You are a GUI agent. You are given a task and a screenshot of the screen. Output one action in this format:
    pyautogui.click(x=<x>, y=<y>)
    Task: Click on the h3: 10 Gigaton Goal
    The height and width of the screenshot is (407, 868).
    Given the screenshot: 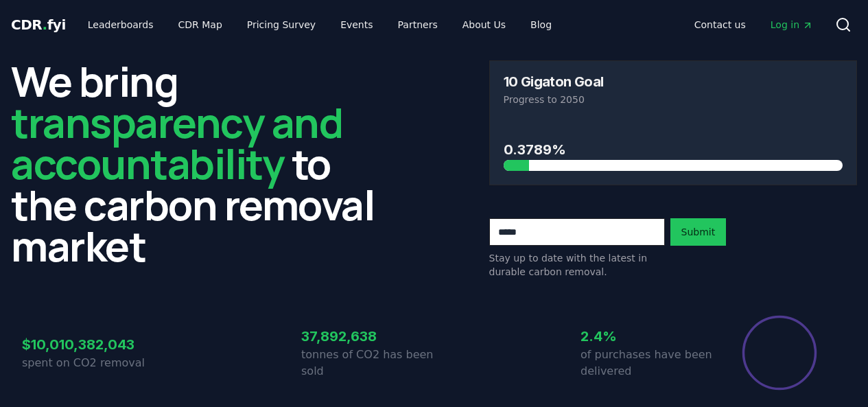 What is the action you would take?
    pyautogui.click(x=554, y=82)
    